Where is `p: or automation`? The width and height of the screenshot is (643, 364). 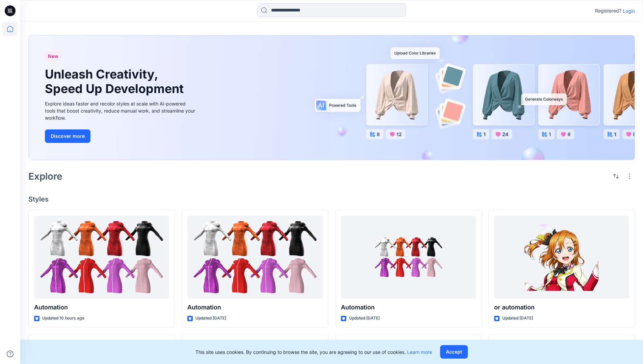 p: or automation is located at coordinates (562, 308).